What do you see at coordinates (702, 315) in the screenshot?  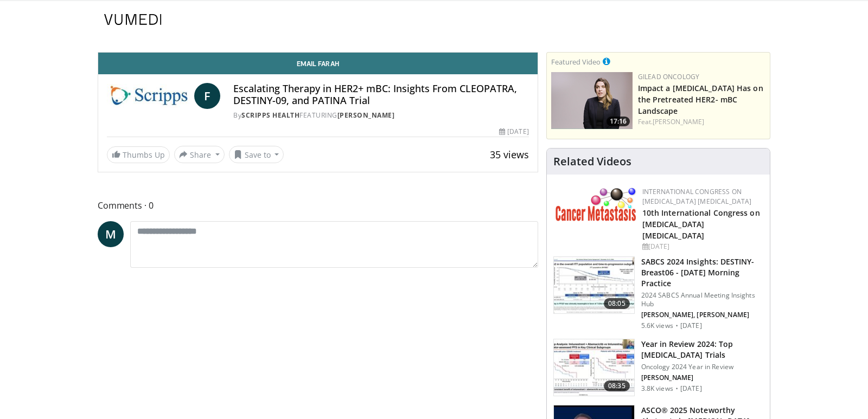 I see `p: Sara Tolaney` at bounding box center [702, 315].